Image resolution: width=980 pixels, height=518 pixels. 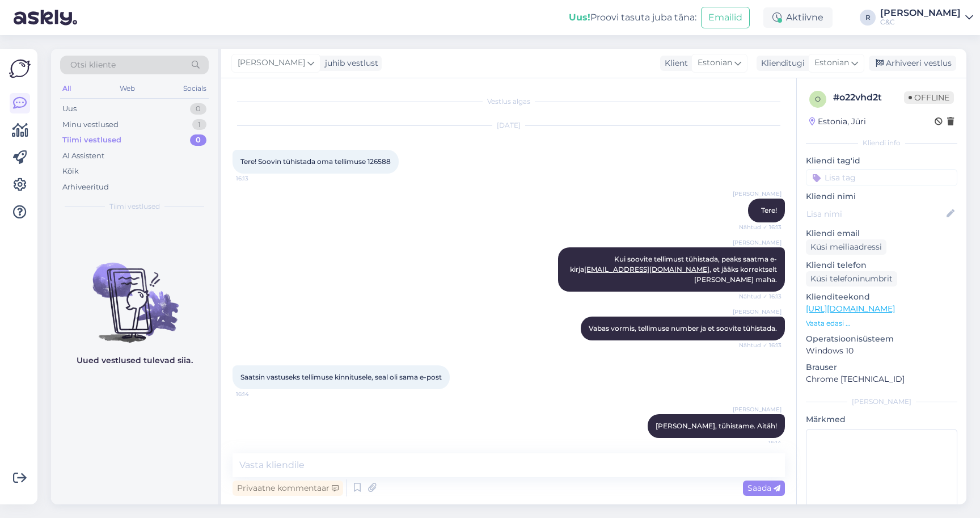 I want to click on b: Uus!, so click(x=580, y=17).